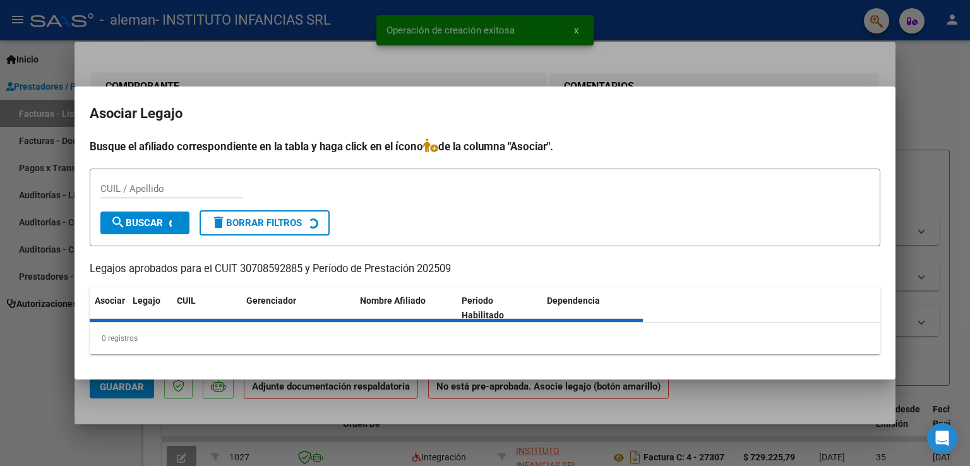 The height and width of the screenshot is (466, 970). I want to click on h2: Asociar Legajo, so click(485, 114).